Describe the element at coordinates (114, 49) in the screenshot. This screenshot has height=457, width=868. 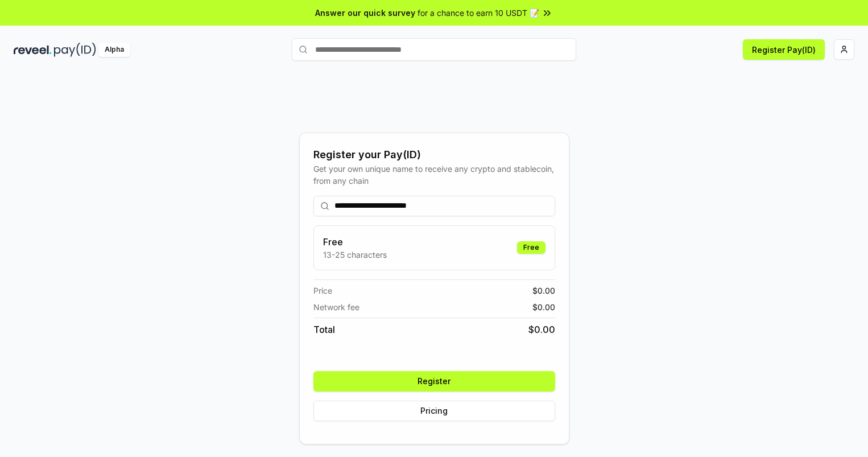
I see `div: Alpha` at that location.